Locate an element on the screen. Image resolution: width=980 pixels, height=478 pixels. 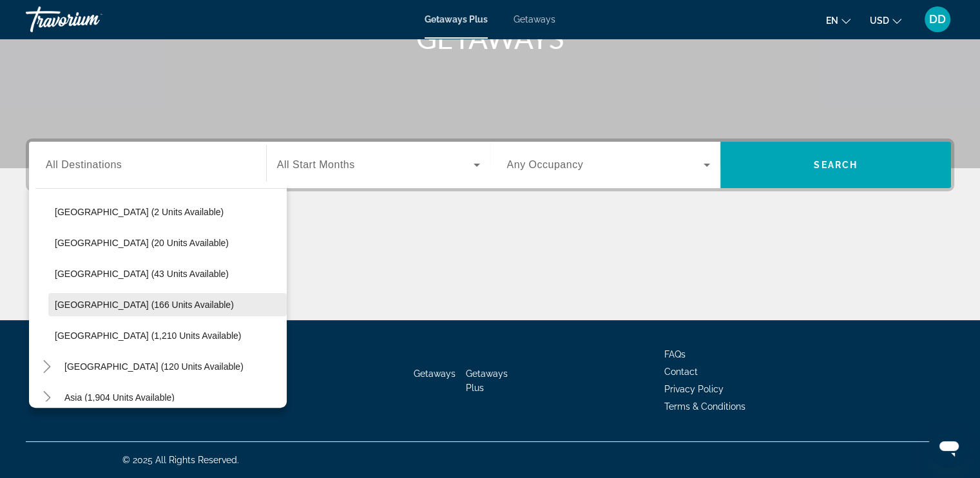
a: Travorium is located at coordinates (90, 20).